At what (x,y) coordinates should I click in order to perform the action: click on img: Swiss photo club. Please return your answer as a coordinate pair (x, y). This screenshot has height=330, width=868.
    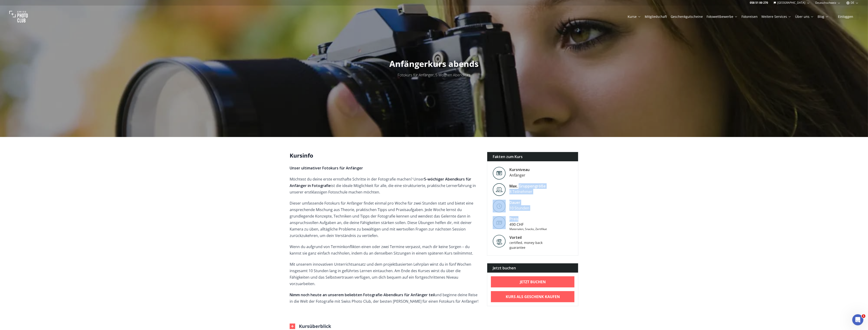
    Looking at the image, I should click on (19, 17).